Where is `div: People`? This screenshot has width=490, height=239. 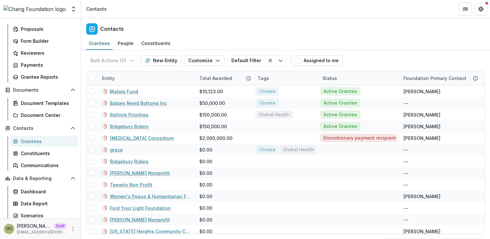 div: People is located at coordinates (125, 43).